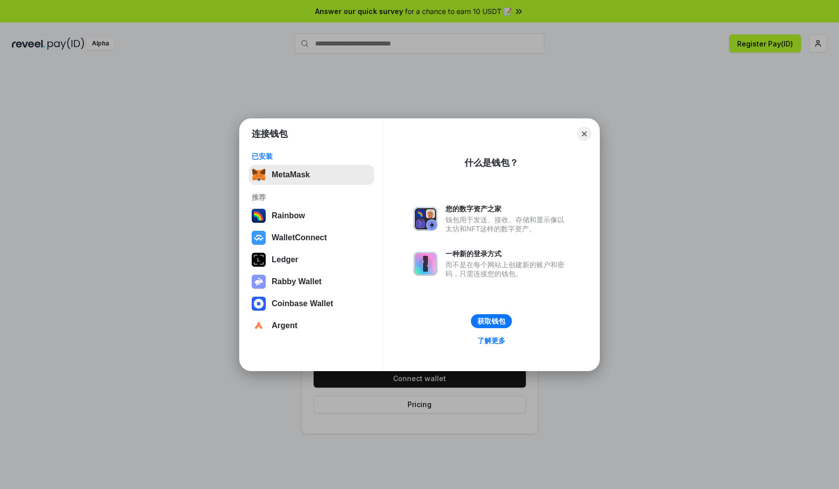 Image resolution: width=839 pixels, height=489 pixels. Describe the element at coordinates (259, 260) in the screenshot. I see `img: svg+xml,%3Csvg%20xmlns%3D%22http%3A%2F%2Fwww.w3.org%2F2000%2Fsvg%22%20width%3D%2228%22%20height%3...` at that location.